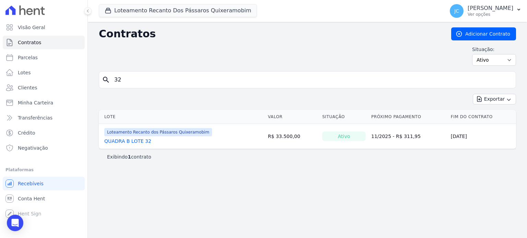 Image resolution: width=527 pixels, height=238 pixels. Describe the element at coordinates (494, 99) in the screenshot. I see `button: Exportar` at that location.